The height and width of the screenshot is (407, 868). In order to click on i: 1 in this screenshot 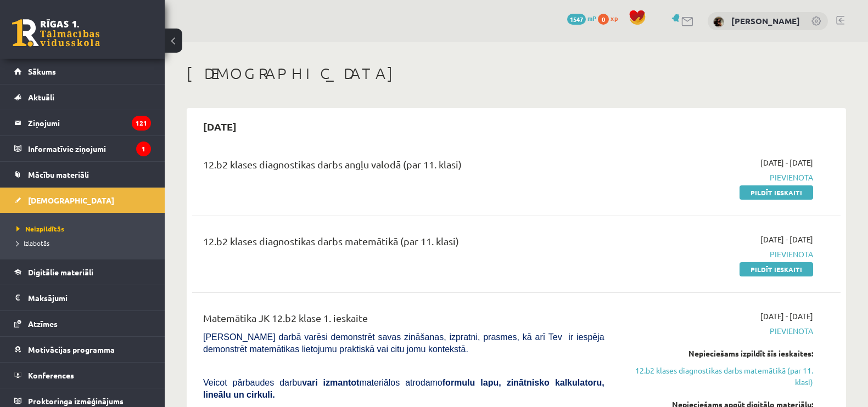, I will do `click(143, 149)`.